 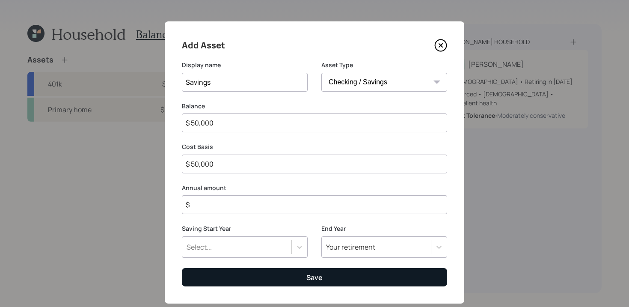 I want to click on label: Balance, so click(x=314, y=106).